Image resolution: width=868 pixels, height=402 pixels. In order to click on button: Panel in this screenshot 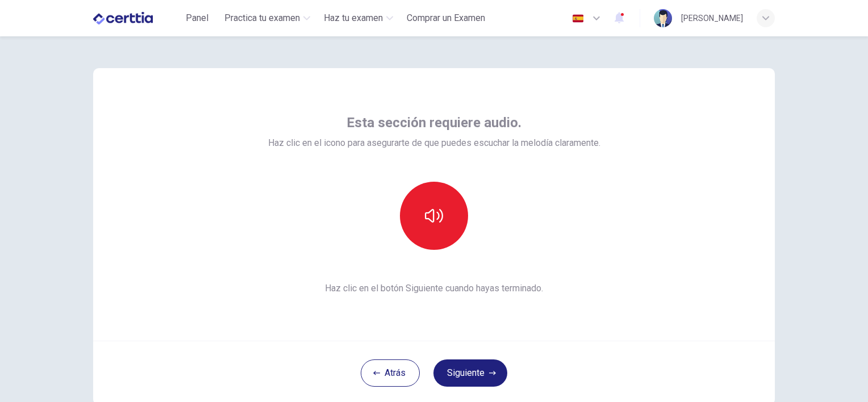, I will do `click(198, 18)`.